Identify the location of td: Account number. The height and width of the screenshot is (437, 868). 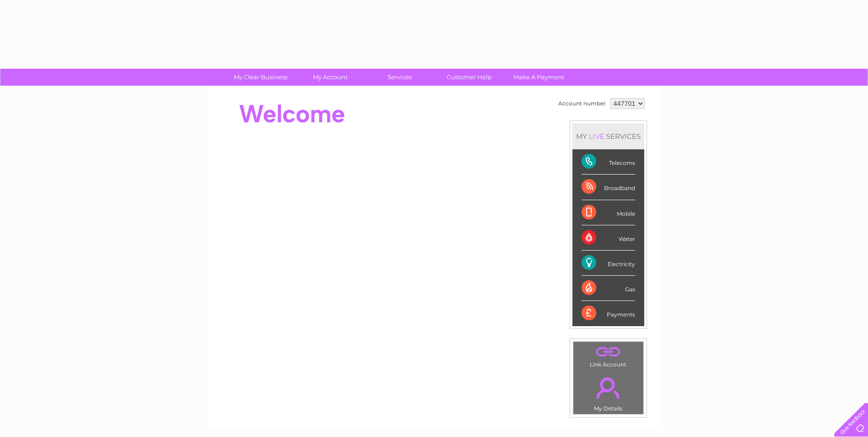
(582, 104).